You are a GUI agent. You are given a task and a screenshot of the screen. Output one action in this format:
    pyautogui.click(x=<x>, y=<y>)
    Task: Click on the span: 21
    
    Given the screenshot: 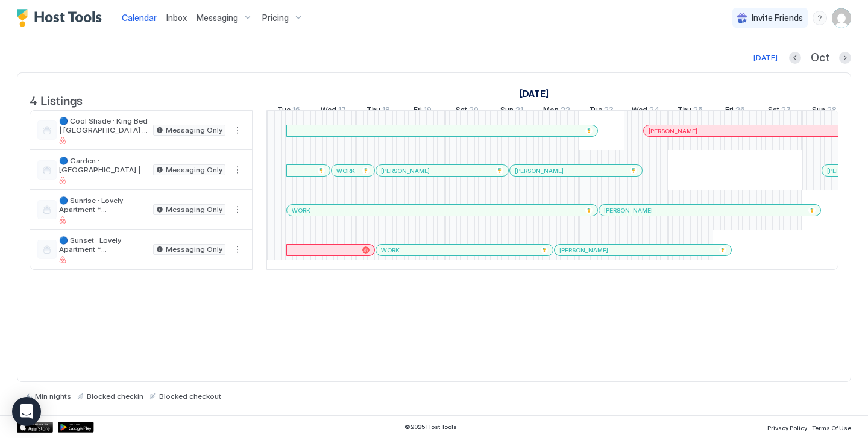 What is the action you would take?
    pyautogui.click(x=518, y=111)
    